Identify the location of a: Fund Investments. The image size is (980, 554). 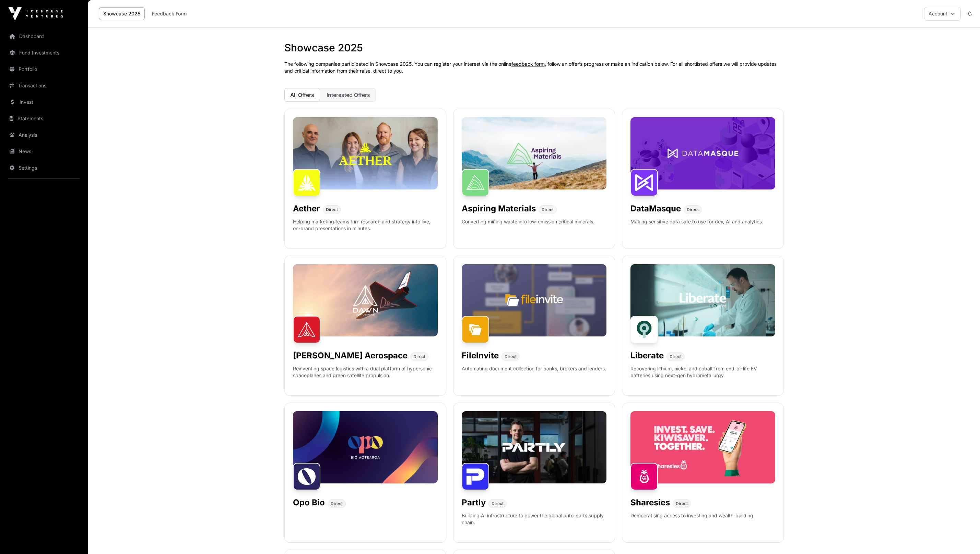
(44, 53).